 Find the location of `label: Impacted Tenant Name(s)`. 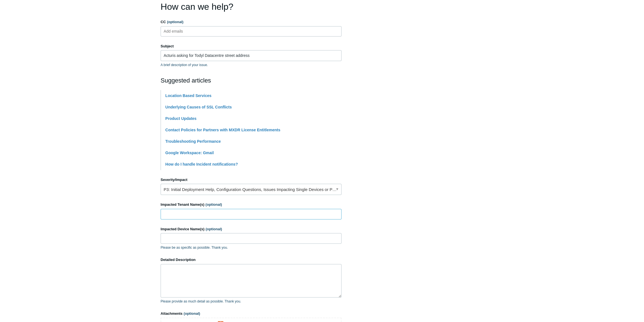

label: Impacted Tenant Name(s) is located at coordinates (251, 204).